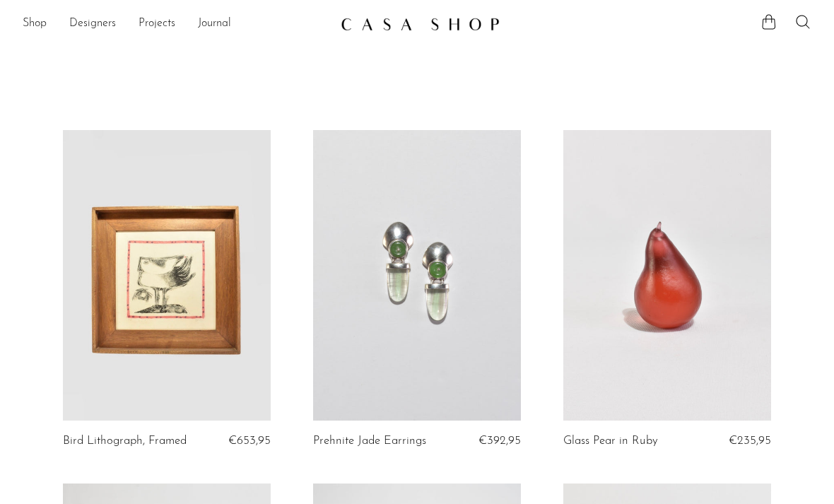  Describe the element at coordinates (157, 24) in the screenshot. I see `a: Projects` at that location.